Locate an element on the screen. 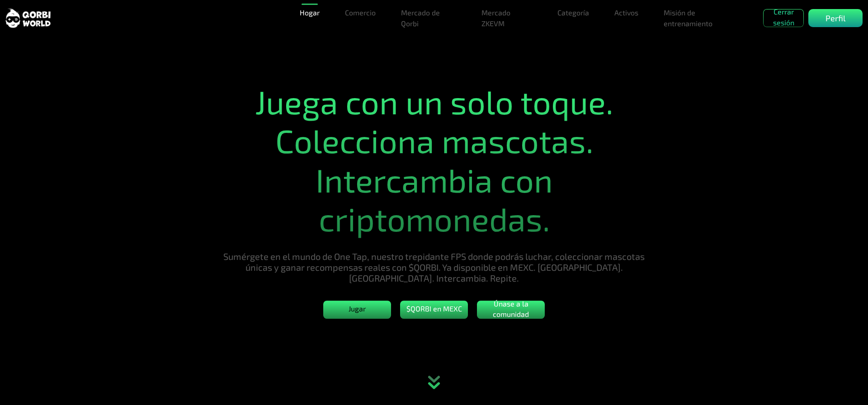  div: animación is located at coordinates (434, 385).